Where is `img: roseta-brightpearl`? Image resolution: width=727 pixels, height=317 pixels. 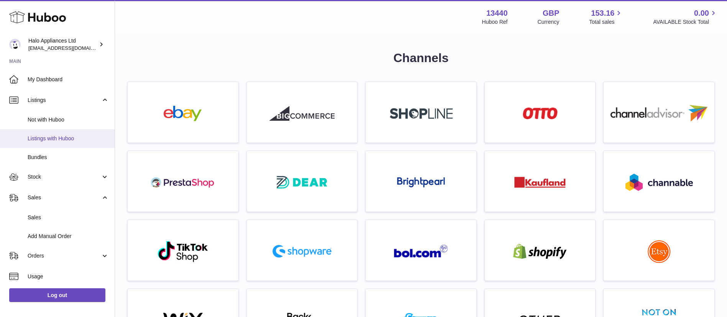
img: roseta-brightpearl is located at coordinates (421, 182).